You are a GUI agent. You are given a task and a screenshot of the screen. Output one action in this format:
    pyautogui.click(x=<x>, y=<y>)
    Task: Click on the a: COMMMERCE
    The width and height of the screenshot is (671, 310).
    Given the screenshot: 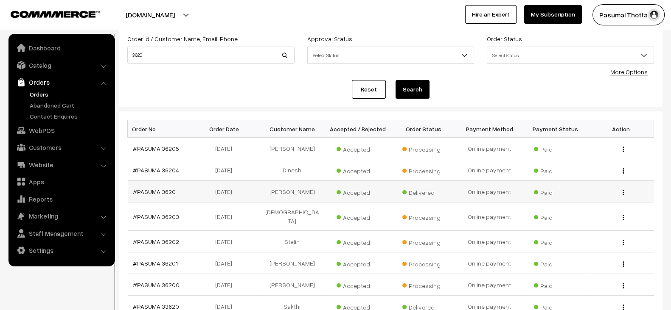 What is the action you would take?
    pyautogui.click(x=48, y=14)
    